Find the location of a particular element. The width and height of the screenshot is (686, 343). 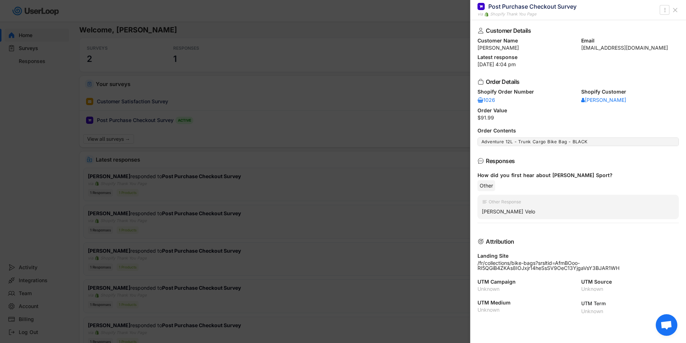

div: Other Response is located at coordinates (505, 202).